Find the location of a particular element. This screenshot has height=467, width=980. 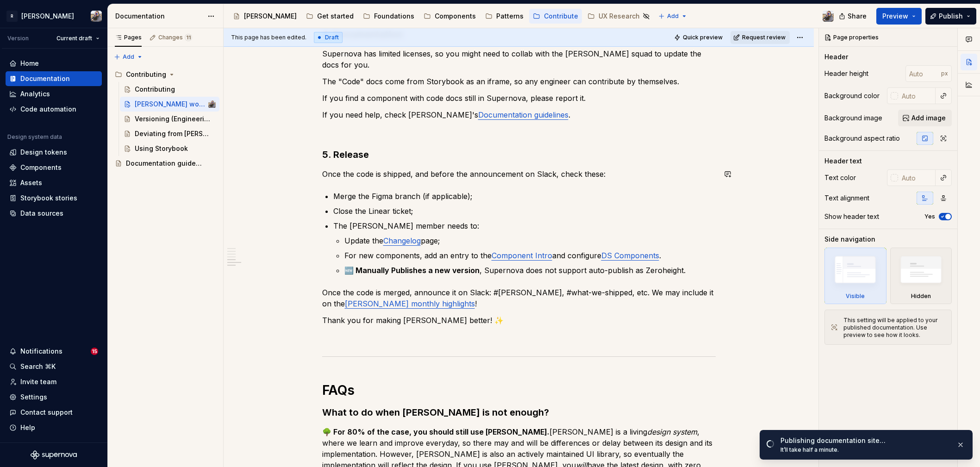

p: px is located at coordinates (944, 74).